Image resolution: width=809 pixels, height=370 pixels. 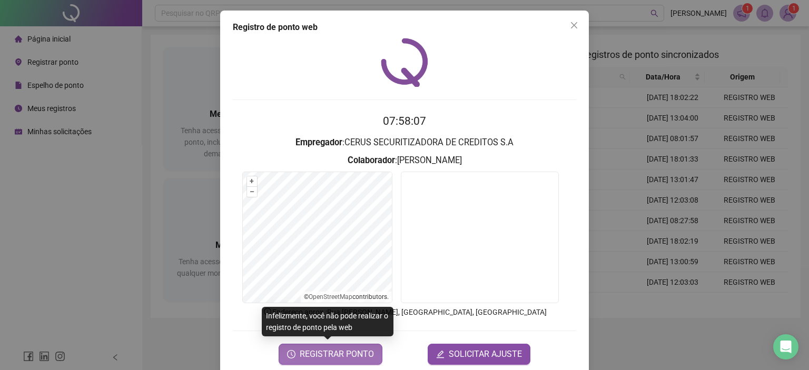 What do you see at coordinates (404, 62) in the screenshot?
I see `img: QRPoint` at bounding box center [404, 62].